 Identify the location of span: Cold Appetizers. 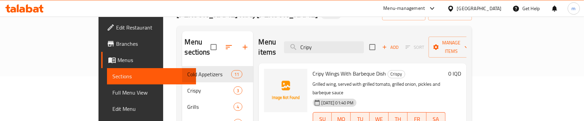
(210, 74).